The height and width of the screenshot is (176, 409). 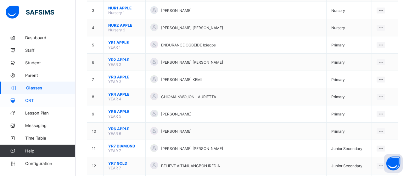 What do you see at coordinates (95, 80) in the screenshot?
I see `td: 7` at bounding box center [95, 80].